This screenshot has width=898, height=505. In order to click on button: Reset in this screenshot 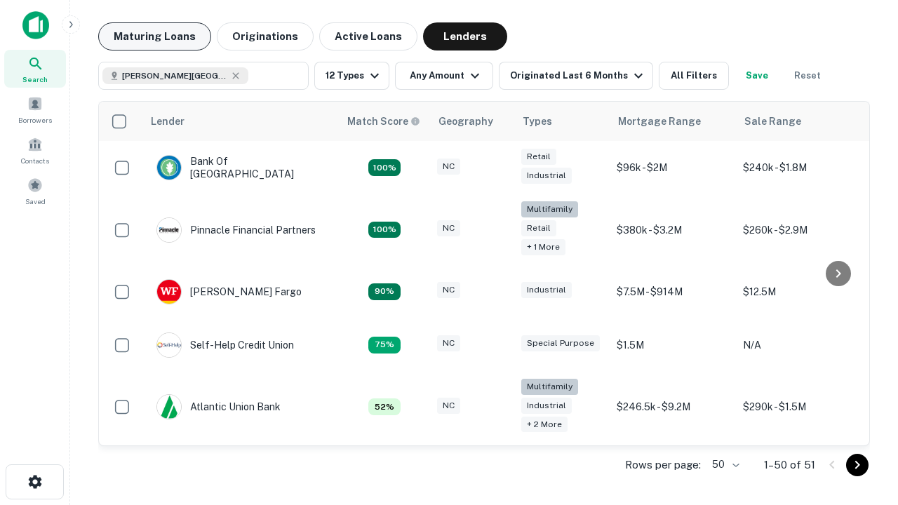, I will do `click(807, 76)`.